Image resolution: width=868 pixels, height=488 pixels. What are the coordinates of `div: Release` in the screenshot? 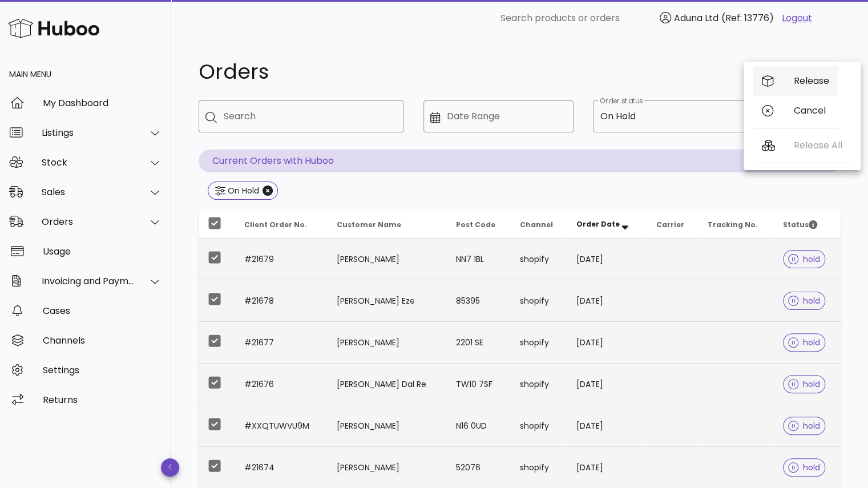 It's located at (812, 80).